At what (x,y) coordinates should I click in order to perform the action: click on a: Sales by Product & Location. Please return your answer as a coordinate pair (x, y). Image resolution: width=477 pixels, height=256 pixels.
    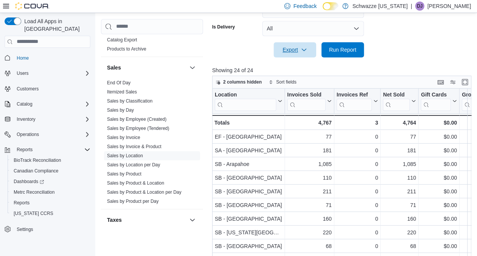
    Looking at the image, I should click on (135, 183).